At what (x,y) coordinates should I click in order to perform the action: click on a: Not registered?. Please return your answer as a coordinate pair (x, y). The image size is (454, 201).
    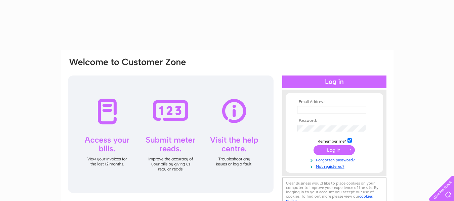
    Looking at the image, I should click on (335, 166).